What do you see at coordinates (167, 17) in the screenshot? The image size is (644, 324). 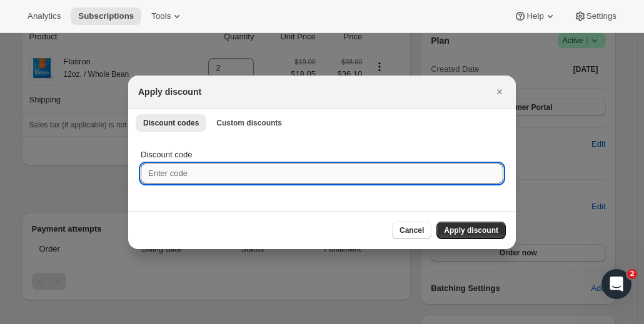 I see `button: Tools` at bounding box center [167, 17].